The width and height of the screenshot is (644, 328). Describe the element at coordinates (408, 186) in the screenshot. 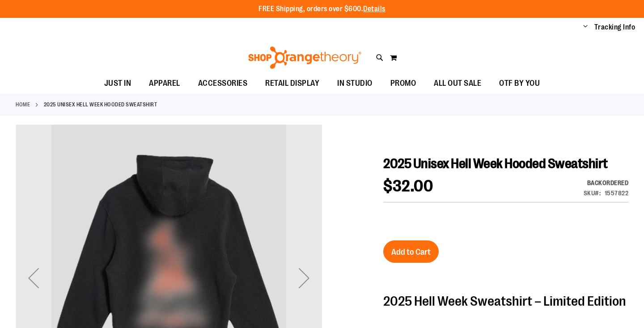

I see `span: $32.00` at that location.